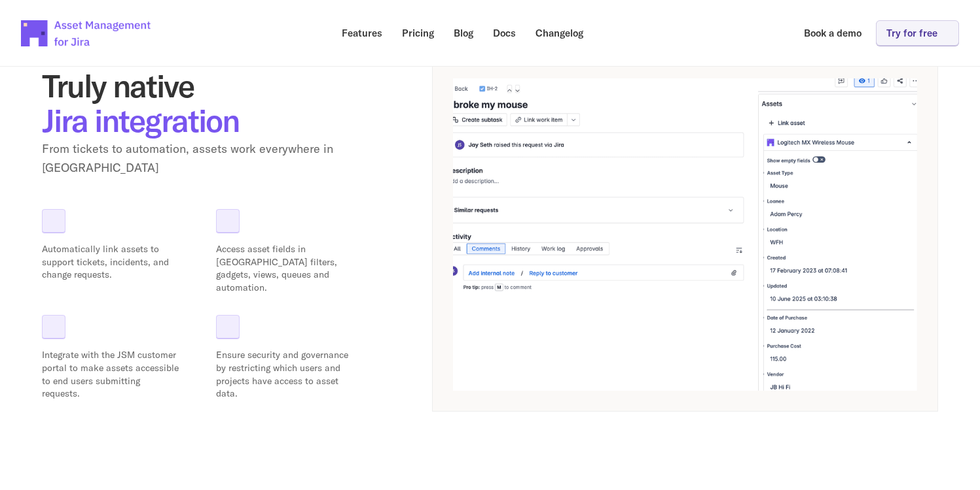  What do you see at coordinates (205, 103) in the screenshot?
I see `h2: Truly native` at bounding box center [205, 103].